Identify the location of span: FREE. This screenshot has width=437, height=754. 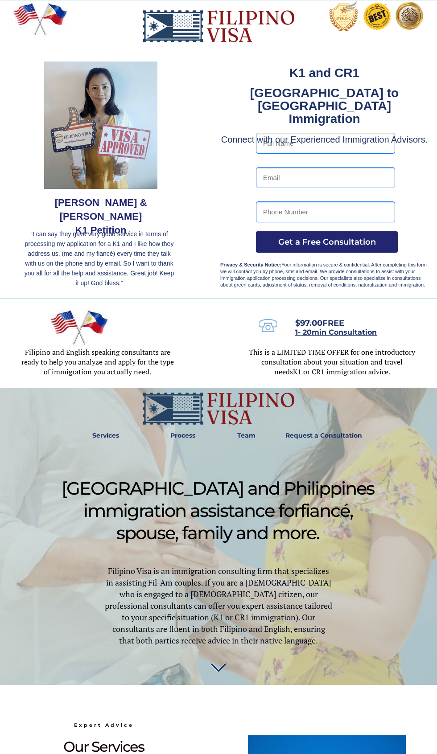
(320, 323).